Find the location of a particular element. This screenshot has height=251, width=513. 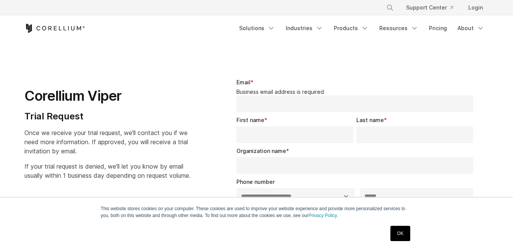

span: First name is located at coordinates (250, 120).